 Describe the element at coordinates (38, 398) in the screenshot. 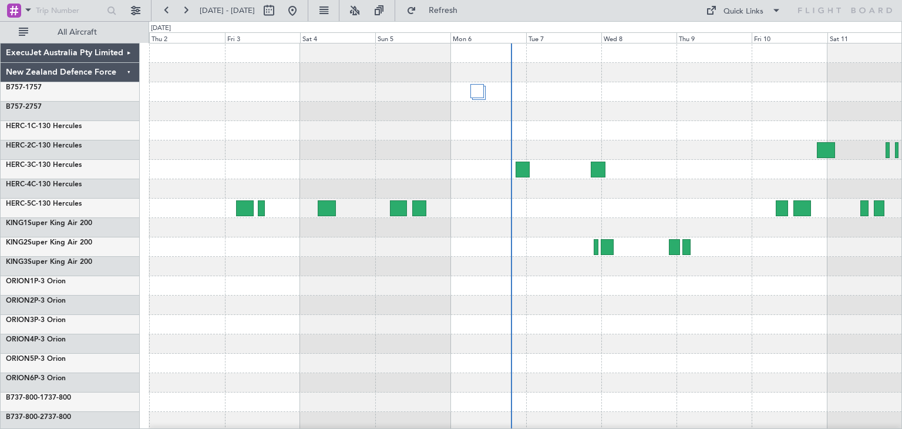

I see `a: B737-800-1737-800` at that location.